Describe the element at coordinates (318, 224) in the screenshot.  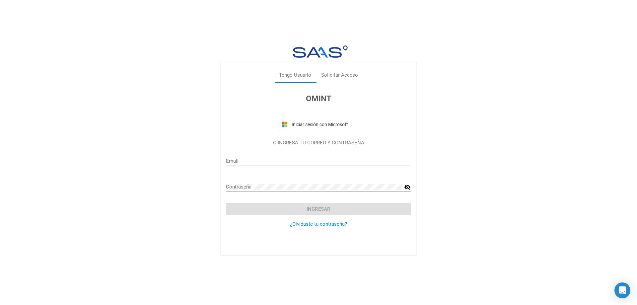
I see `a: ¿Olvidaste tu contraseña?` at that location.